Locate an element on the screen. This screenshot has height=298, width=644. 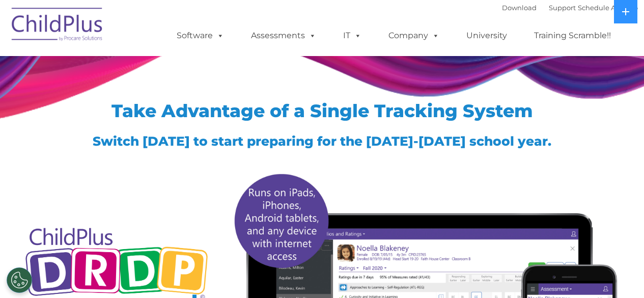
a: Training Scramble!! is located at coordinates (572, 36).